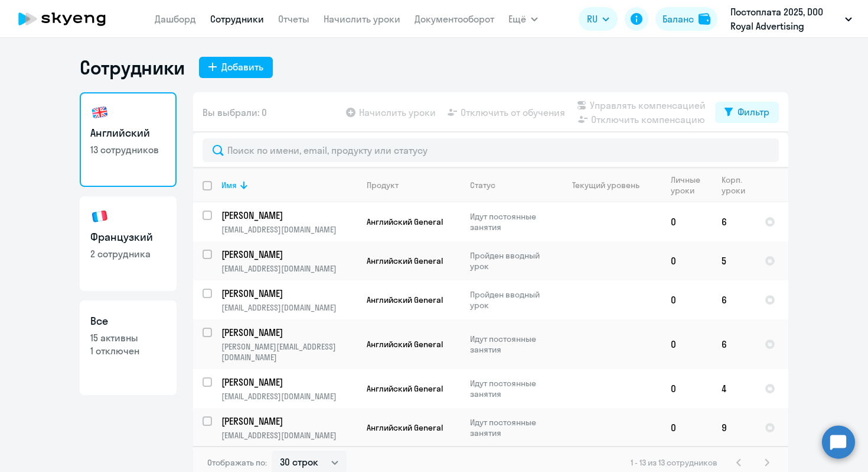  Describe the element at coordinates (786, 19) in the screenshot. I see `p: Постоплата 2025, DOO Royal Advertising` at that location.